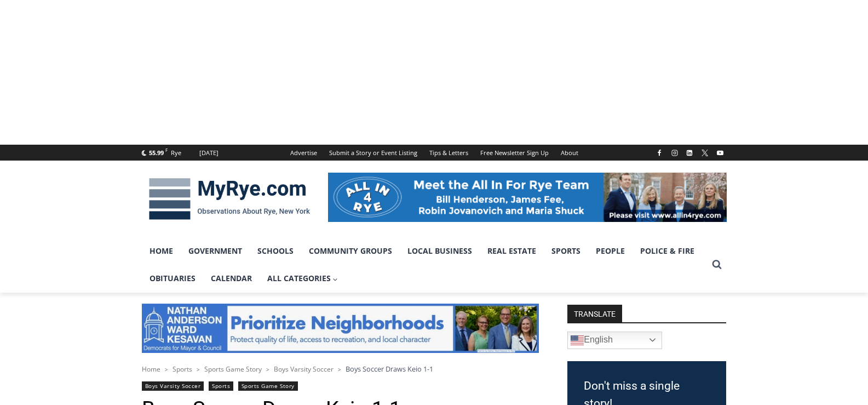 This screenshot has height=405, width=868. Describe the element at coordinates (176, 153) in the screenshot. I see `div: Rye` at that location.